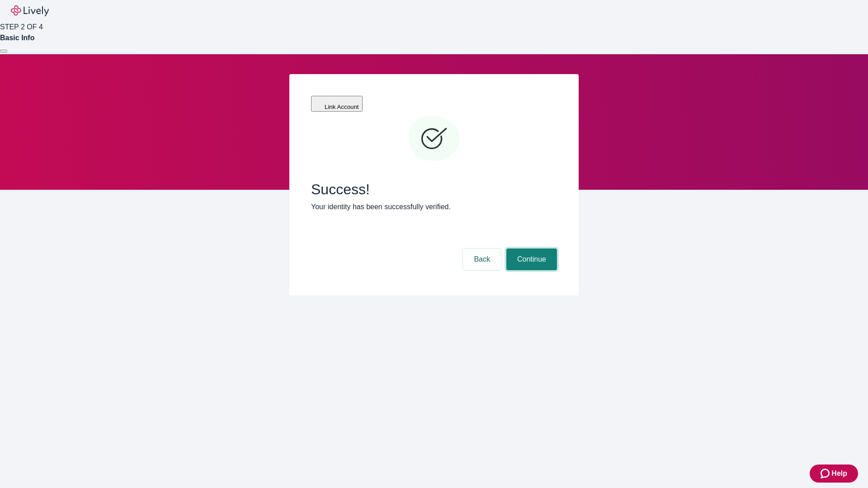 Image resolution: width=868 pixels, height=488 pixels. I want to click on svg: Zendesk support icon, so click(826, 474).